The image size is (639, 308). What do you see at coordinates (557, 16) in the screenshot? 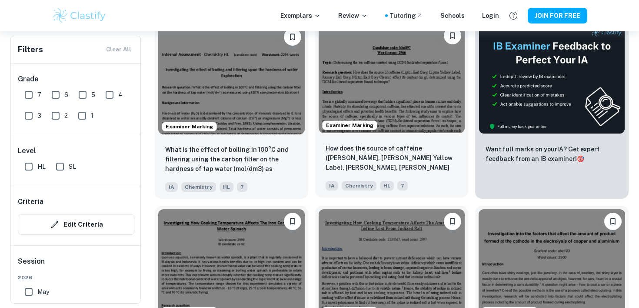
I see `a: JOIN FOR FREE` at bounding box center [557, 16].